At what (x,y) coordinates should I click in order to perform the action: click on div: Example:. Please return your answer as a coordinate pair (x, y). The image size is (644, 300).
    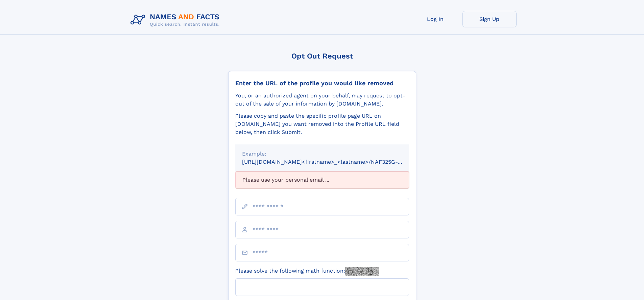
    Looking at the image, I should click on (322, 154).